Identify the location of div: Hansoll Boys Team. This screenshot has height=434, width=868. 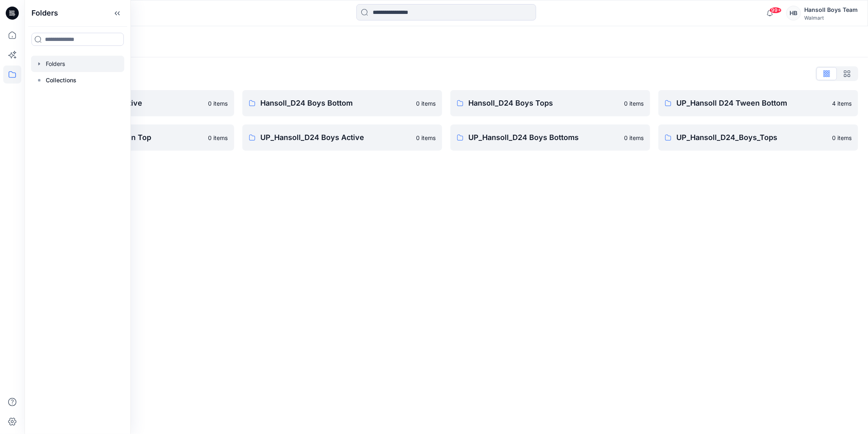
(831, 10).